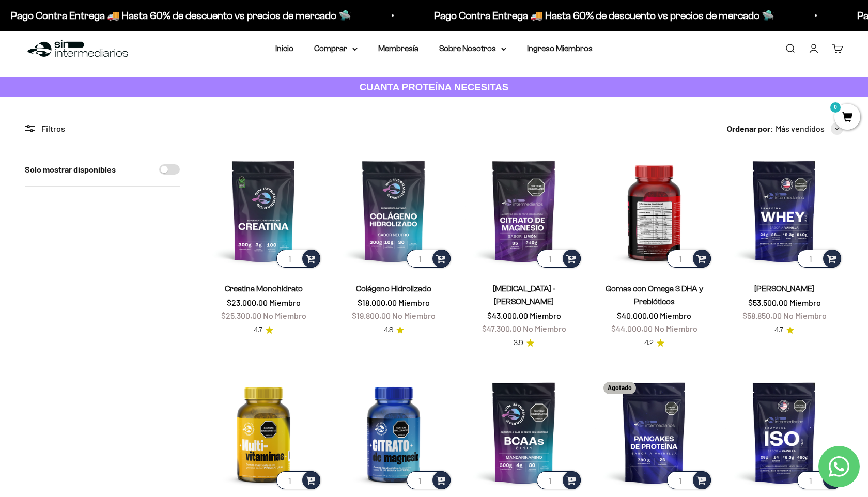 This screenshot has width=868, height=497. What do you see at coordinates (393, 330) in the screenshot?
I see `a: 4.84.8 de 5.0 estrellas` at bounding box center [393, 330].